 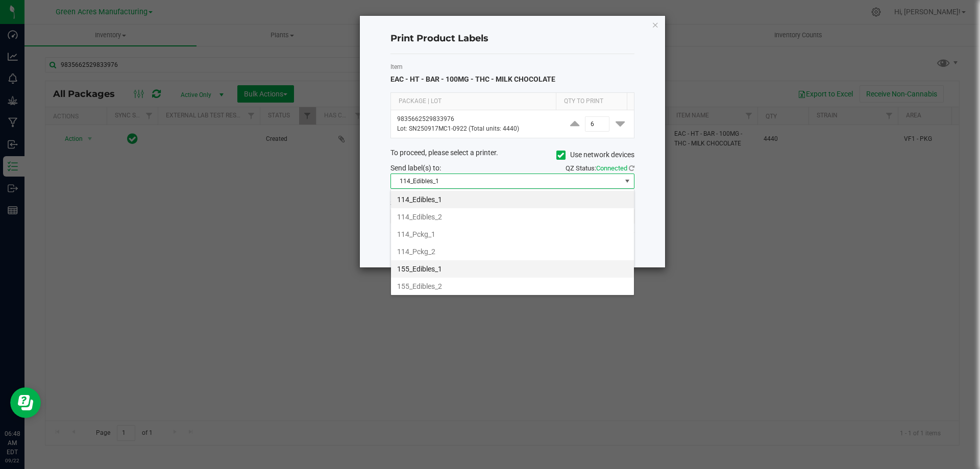 What do you see at coordinates (512, 67) in the screenshot?
I see `label: Item` at bounding box center [512, 67].